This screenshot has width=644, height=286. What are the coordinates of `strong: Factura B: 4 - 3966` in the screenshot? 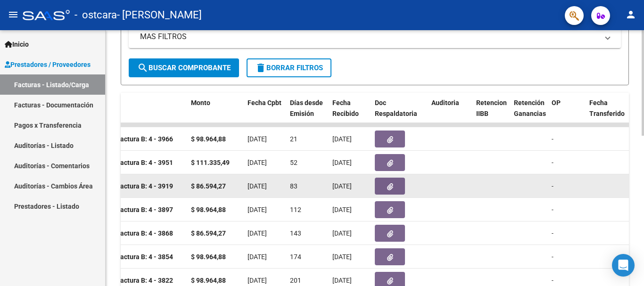 It's located at (145, 139).